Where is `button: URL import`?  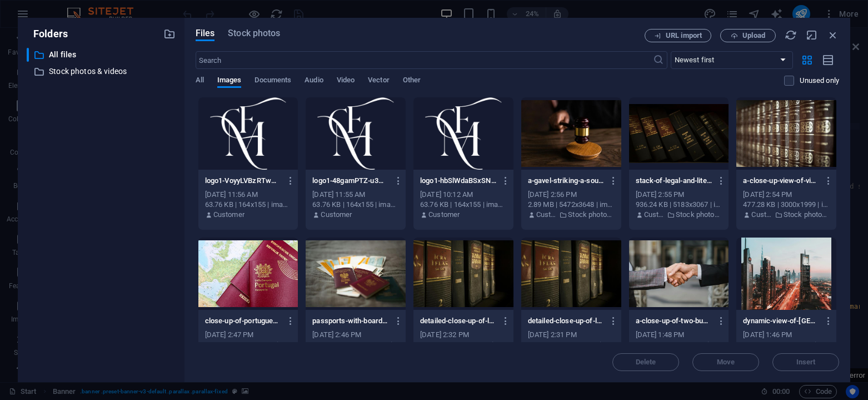 button: URL import is located at coordinates (678, 36).